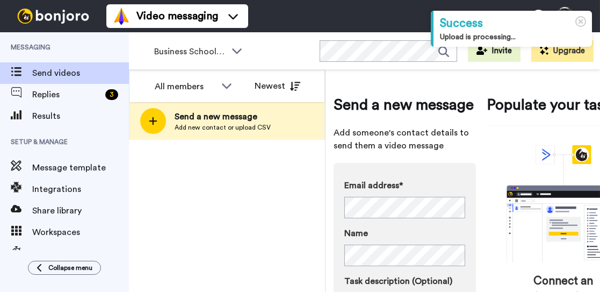 The height and width of the screenshot is (292, 600). I want to click on img: bj-logo-header-white.svg, so click(53, 16).